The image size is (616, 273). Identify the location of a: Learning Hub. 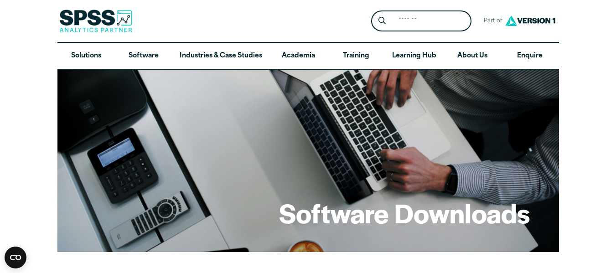
(414, 56).